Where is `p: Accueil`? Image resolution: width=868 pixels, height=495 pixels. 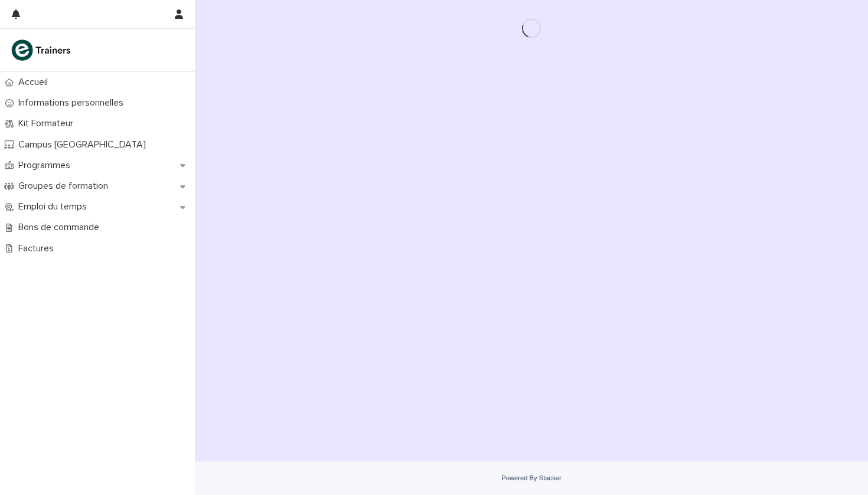 p: Accueil is located at coordinates (35, 82).